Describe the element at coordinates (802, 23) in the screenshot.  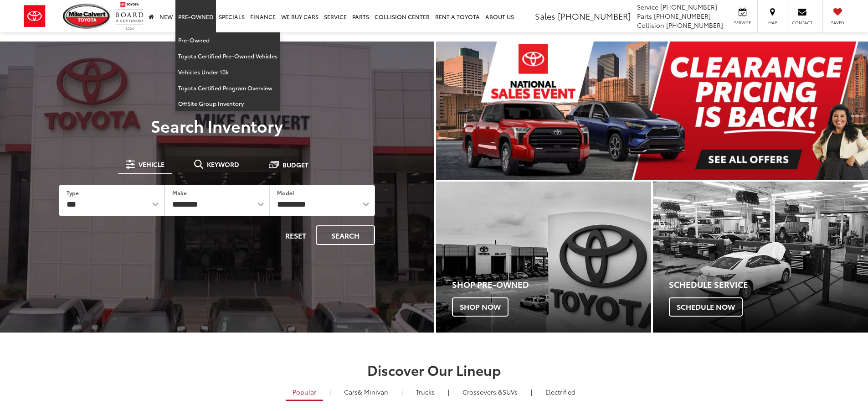
I see `span: Contact` at that location.